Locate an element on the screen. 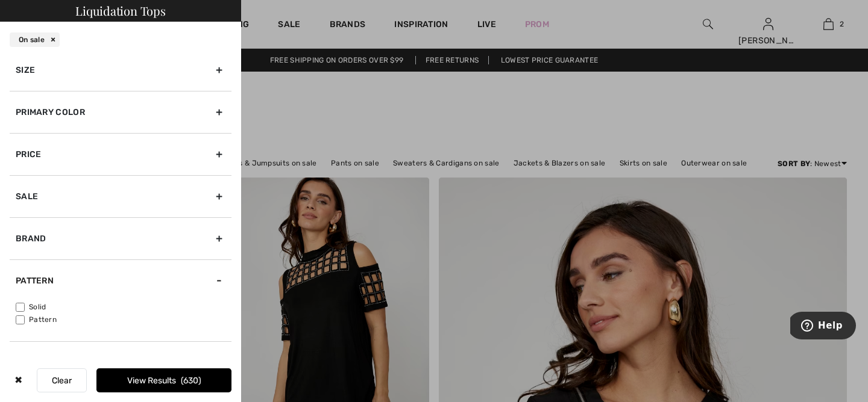  label: Solid is located at coordinates (124, 307).